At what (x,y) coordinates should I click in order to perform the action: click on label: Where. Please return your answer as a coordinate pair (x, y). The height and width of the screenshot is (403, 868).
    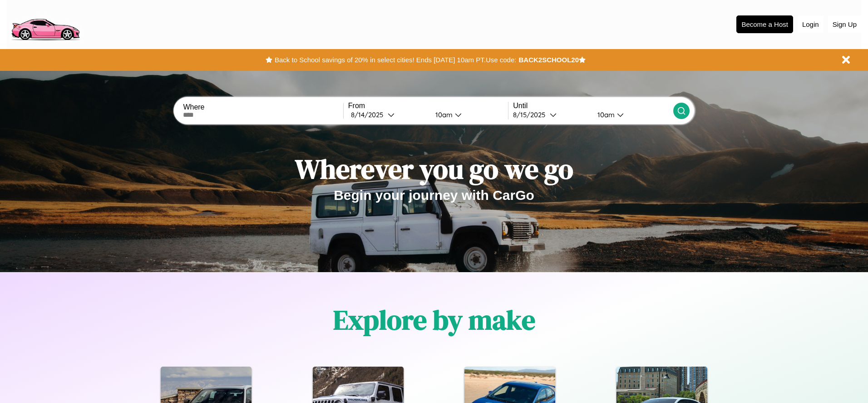
    Looking at the image, I should click on (263, 107).